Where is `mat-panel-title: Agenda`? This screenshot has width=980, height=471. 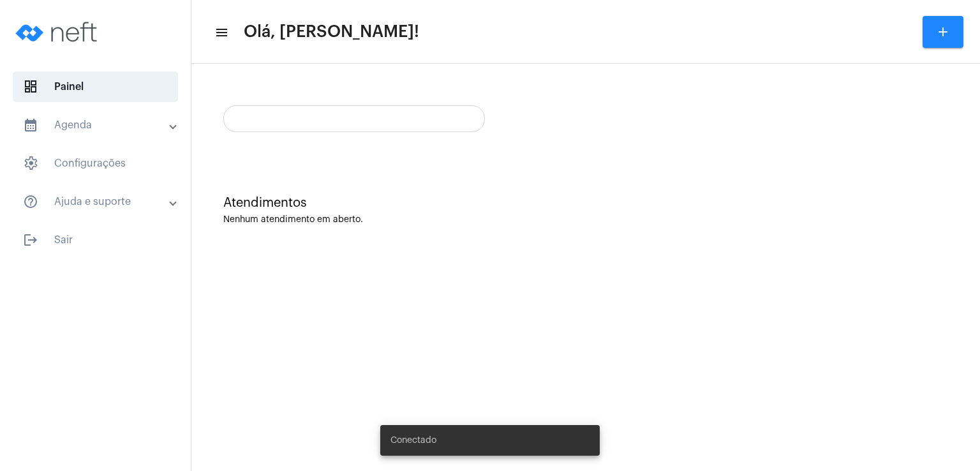 mat-panel-title: Agenda is located at coordinates (97, 125).